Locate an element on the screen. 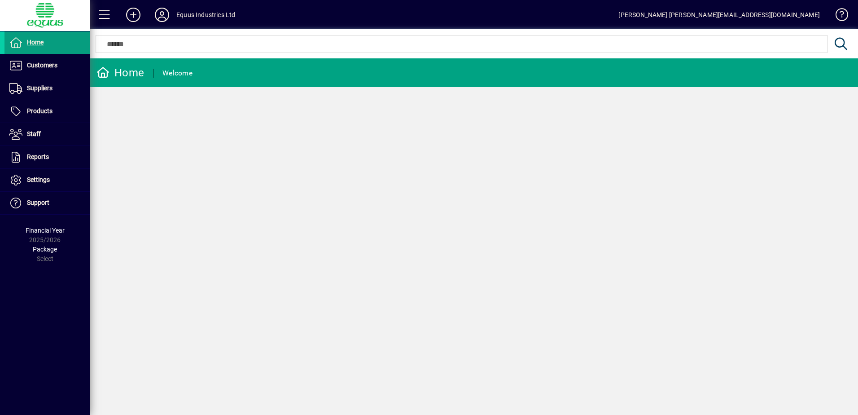  a: Settings is located at coordinates (47, 180).